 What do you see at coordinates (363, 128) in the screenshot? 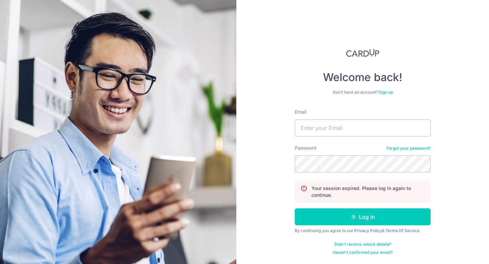
I see `input: Enter your Email` at bounding box center [363, 128].